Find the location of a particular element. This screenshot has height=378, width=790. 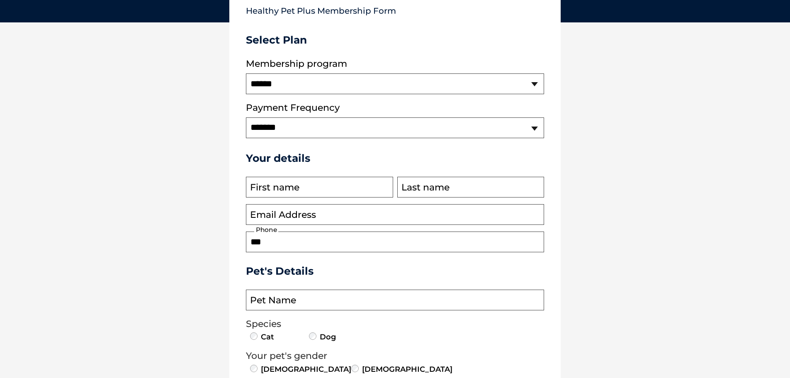

label: Email Address is located at coordinates (283, 215).